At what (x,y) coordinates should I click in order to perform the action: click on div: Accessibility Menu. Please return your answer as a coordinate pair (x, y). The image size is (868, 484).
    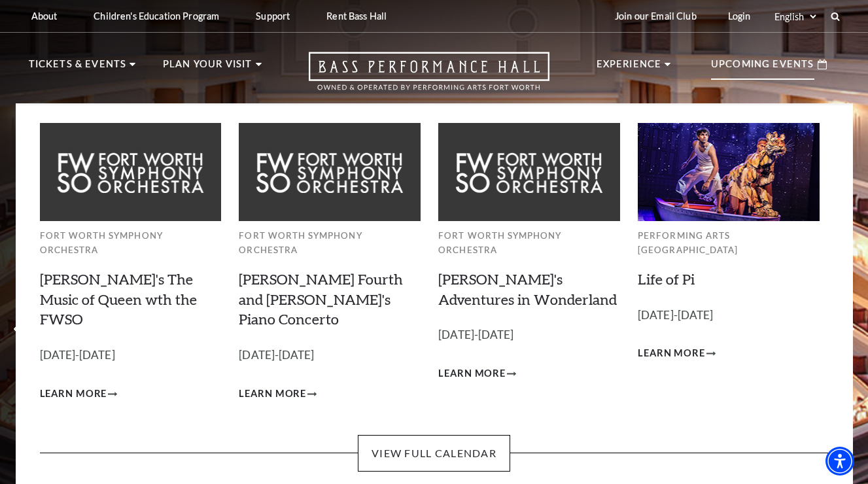
    Looking at the image, I should click on (840, 461).